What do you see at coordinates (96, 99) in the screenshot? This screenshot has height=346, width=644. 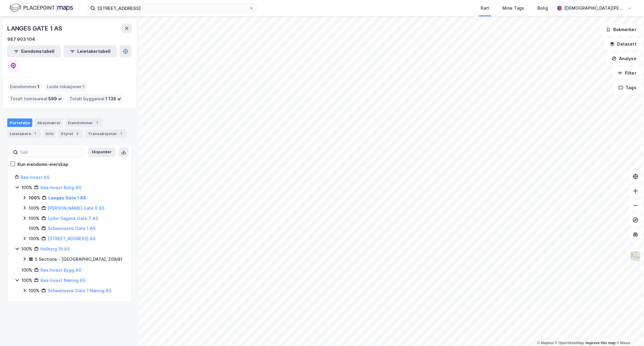 I see `div: Totalt byggareal :` at bounding box center [96, 99].